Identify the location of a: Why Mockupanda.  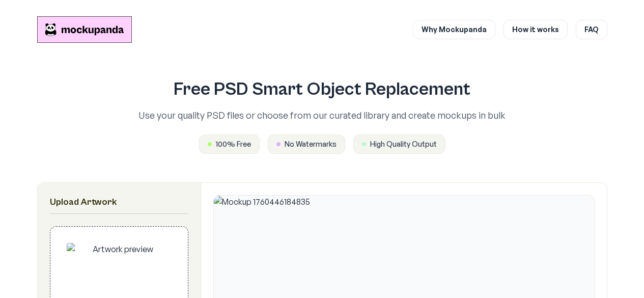
(454, 30).